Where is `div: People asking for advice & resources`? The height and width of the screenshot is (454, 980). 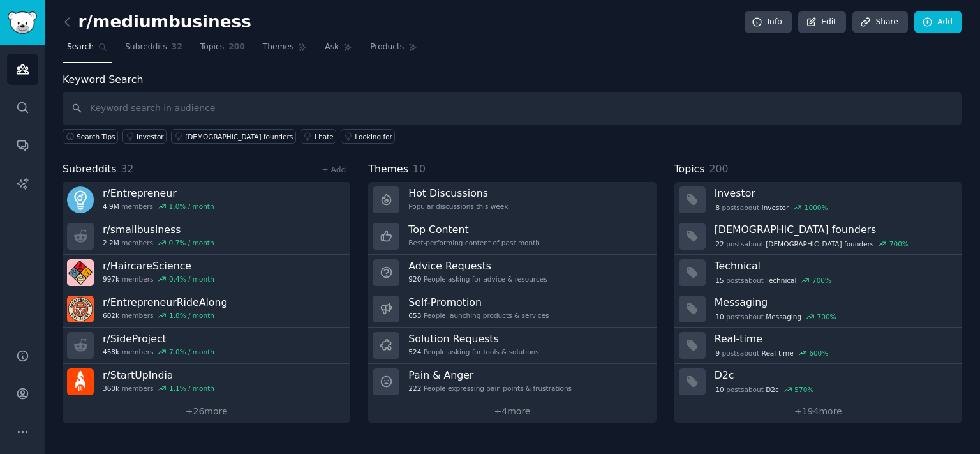
div: People asking for advice & resources is located at coordinates (477, 279).